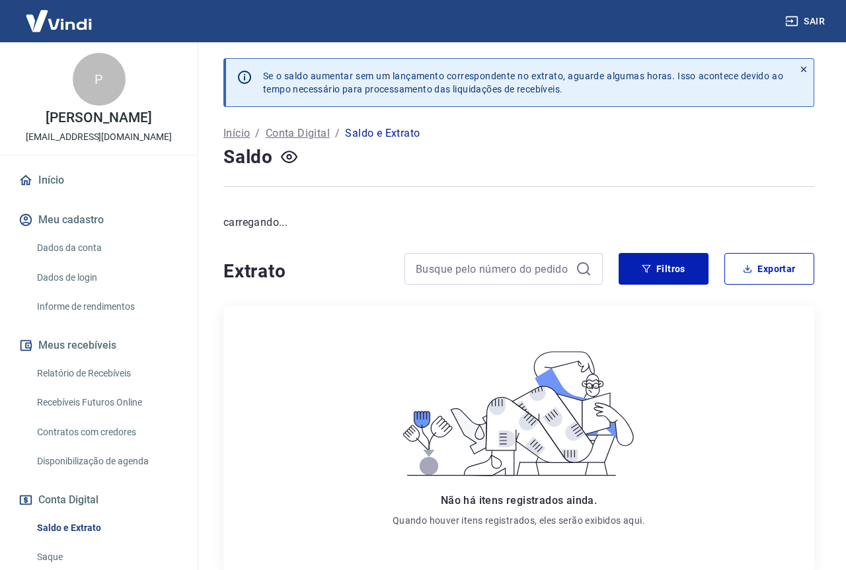  Describe the element at coordinates (99, 79) in the screenshot. I see `div: P` at that location.